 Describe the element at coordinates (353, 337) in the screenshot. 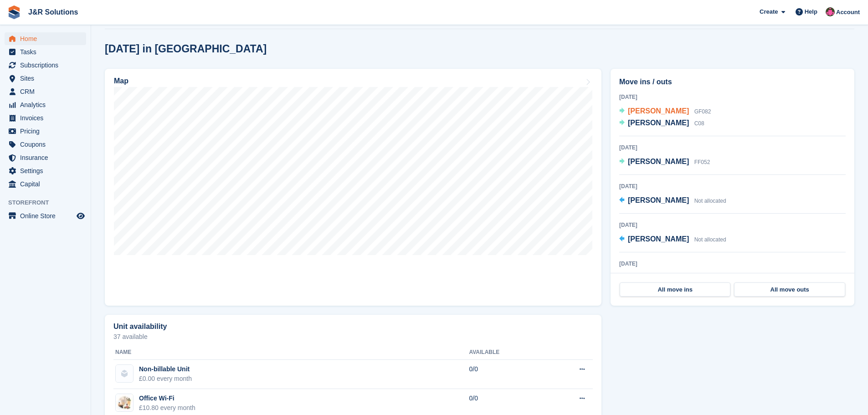

I see `p: 37 available` at that location.